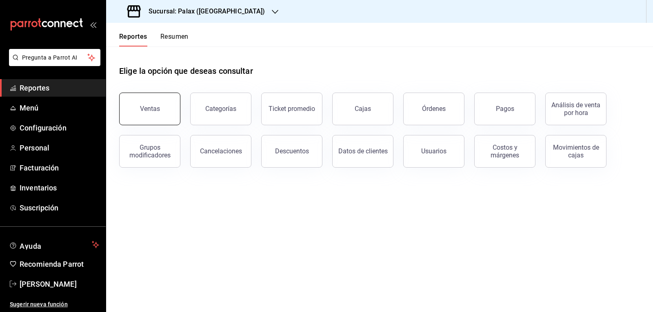 The height and width of the screenshot is (312, 653). I want to click on button: Cajas, so click(363, 109).